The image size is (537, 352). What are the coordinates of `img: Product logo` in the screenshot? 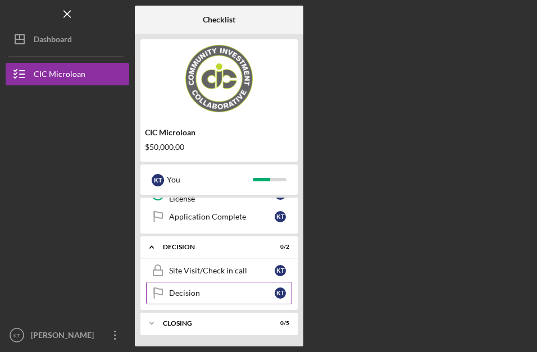 It's located at (219, 79).